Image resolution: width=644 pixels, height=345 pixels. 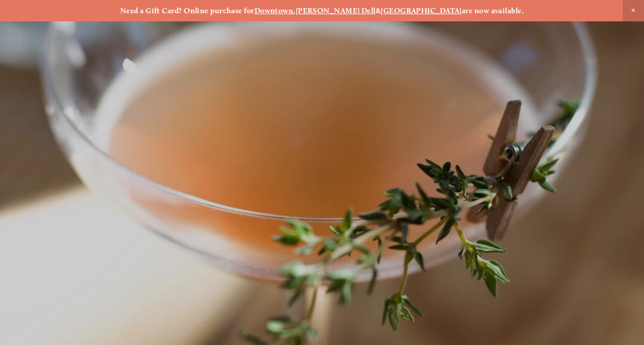 What do you see at coordinates (492, 11) in the screenshot?
I see `strong: are now available.` at bounding box center [492, 11].